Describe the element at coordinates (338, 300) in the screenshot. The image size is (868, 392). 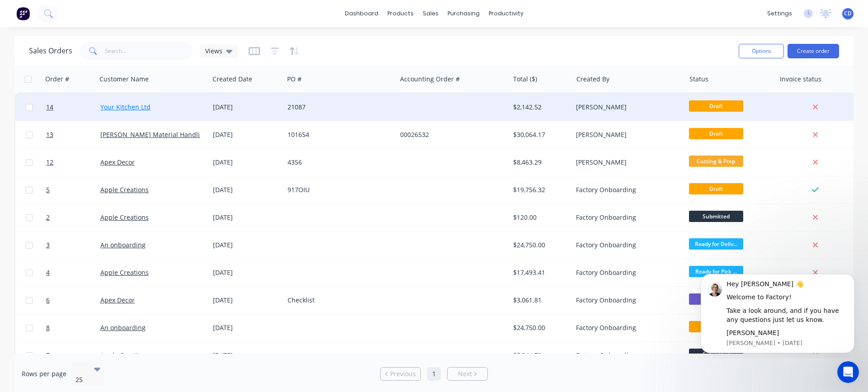
I see `div: Checklist` at that location.